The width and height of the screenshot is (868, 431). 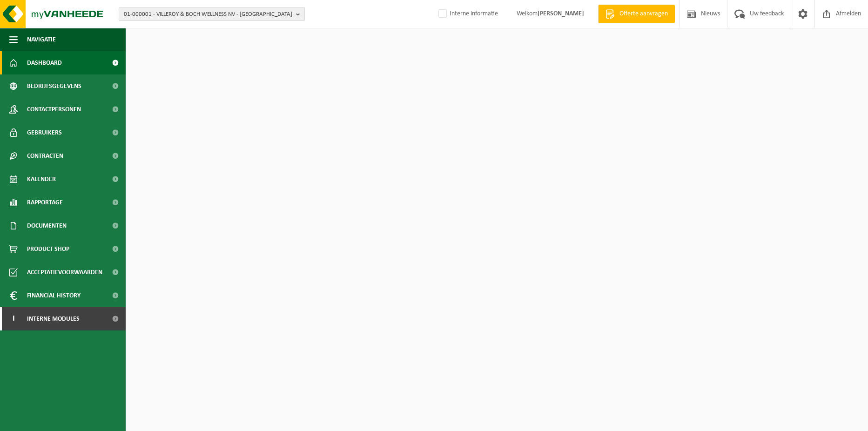 What do you see at coordinates (637, 14) in the screenshot?
I see `a: Offerte aanvragen` at bounding box center [637, 14].